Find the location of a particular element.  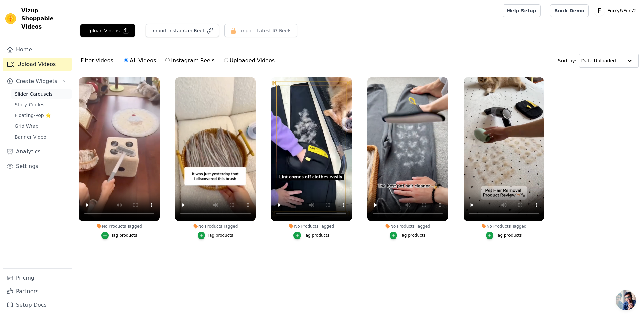

div: Aprire la chat is located at coordinates (626, 300).